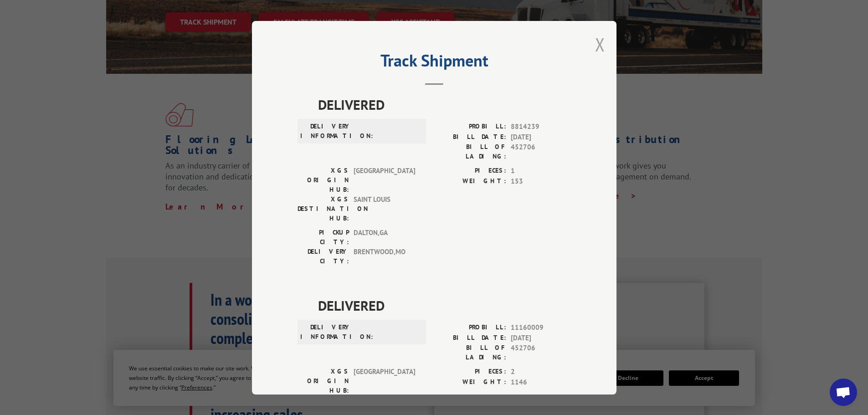 Image resolution: width=868 pixels, height=415 pixels. Describe the element at coordinates (541, 181) in the screenshot. I see `span: 153` at that location.